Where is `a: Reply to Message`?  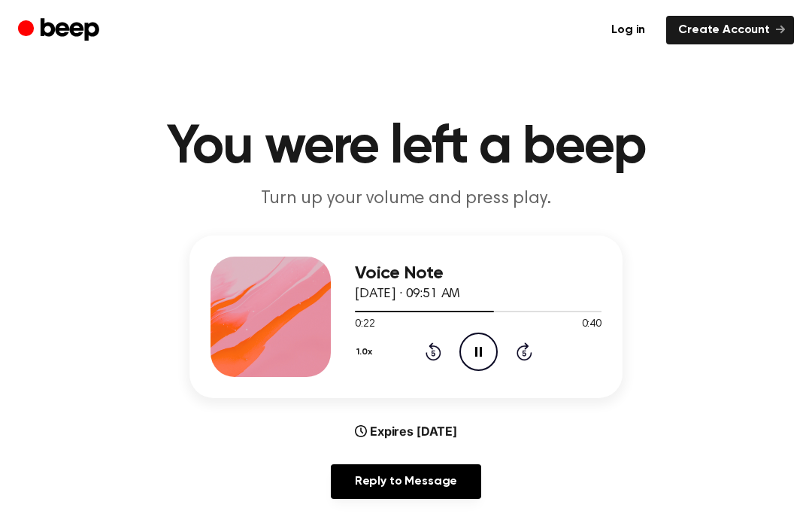 a: Reply to Message is located at coordinates (406, 482).